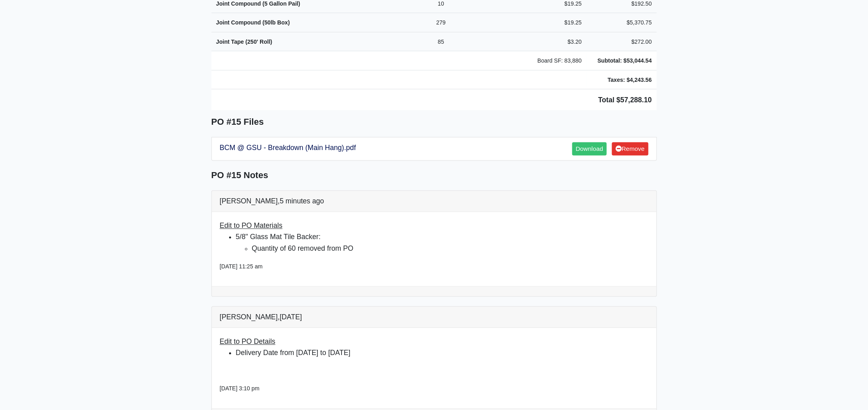 This screenshot has height=410, width=868. Describe the element at coordinates (434, 122) in the screenshot. I see `h5: PO #15 Files` at that location.